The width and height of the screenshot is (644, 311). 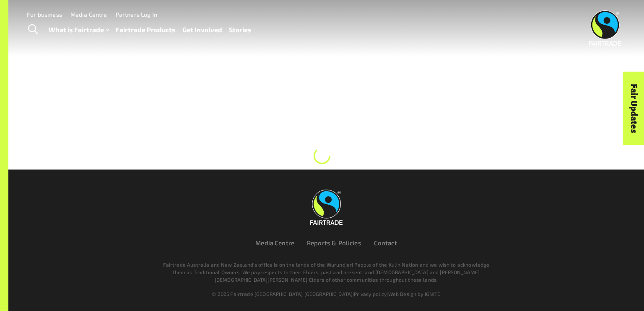 I want to click on a: Get Involved, so click(x=202, y=30).